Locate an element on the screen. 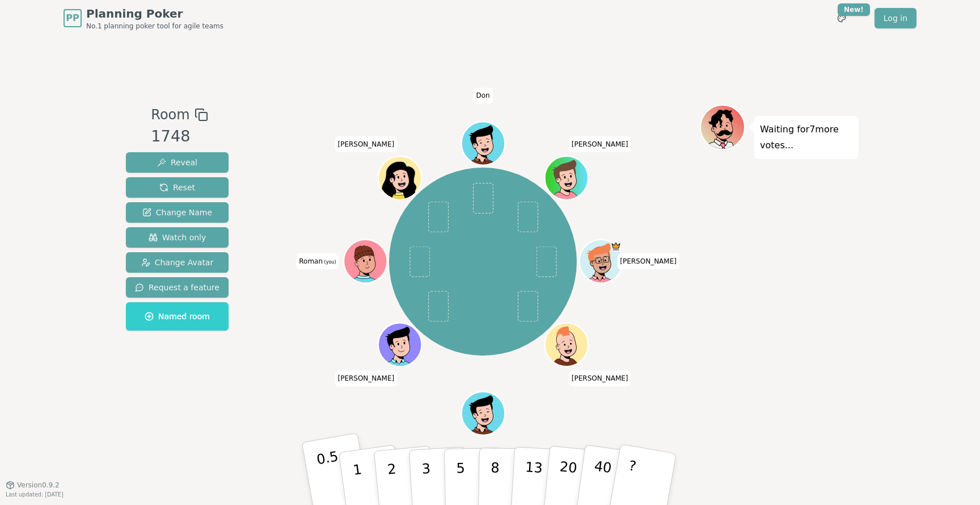 This screenshot has width=980, height=505. span: PP is located at coordinates (72, 18).